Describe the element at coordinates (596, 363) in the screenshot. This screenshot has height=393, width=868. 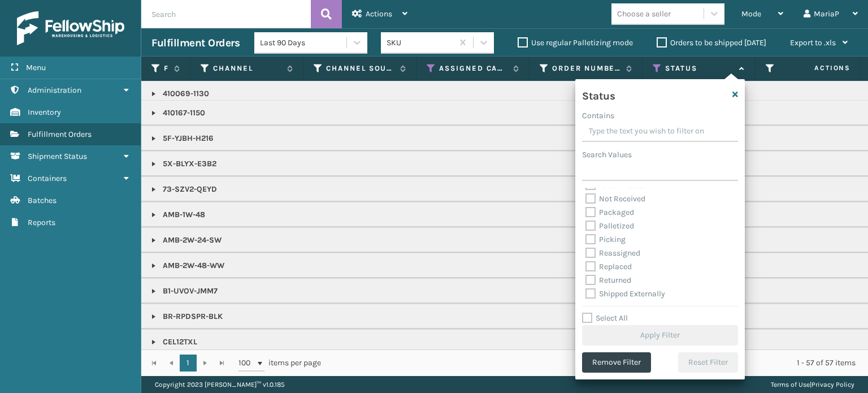
I see `div: 1 - 57 of 57 items` at that location.